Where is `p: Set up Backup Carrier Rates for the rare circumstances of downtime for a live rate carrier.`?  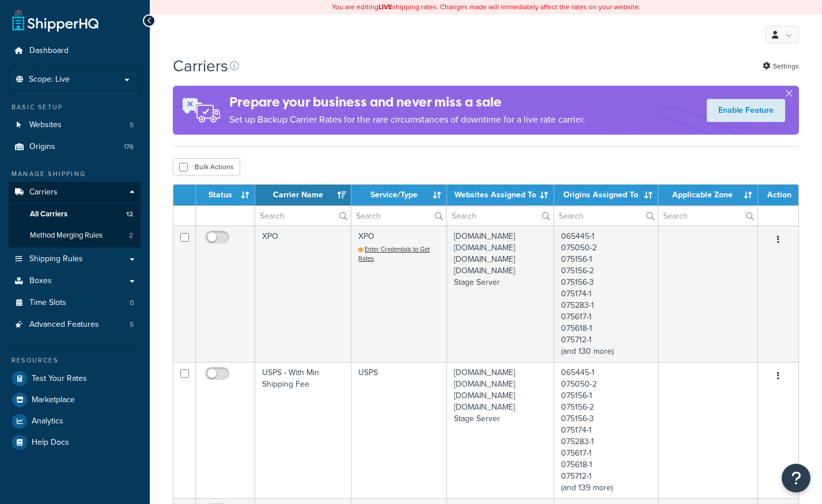
p: Set up Backup Carrier Rates for the rare circumstances of downtime for a live rate carrier. is located at coordinates (407, 120).